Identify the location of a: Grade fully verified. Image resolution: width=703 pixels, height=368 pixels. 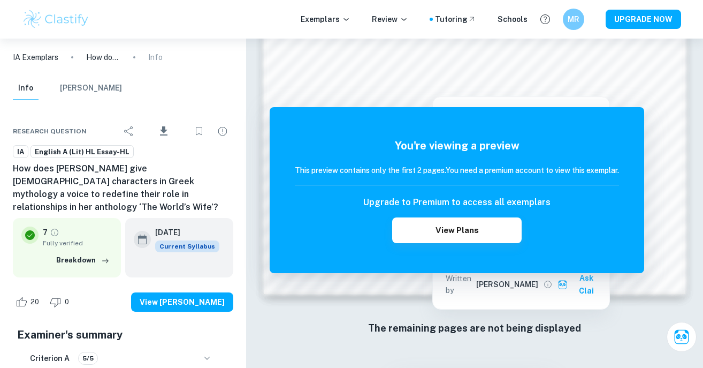
(55, 232).